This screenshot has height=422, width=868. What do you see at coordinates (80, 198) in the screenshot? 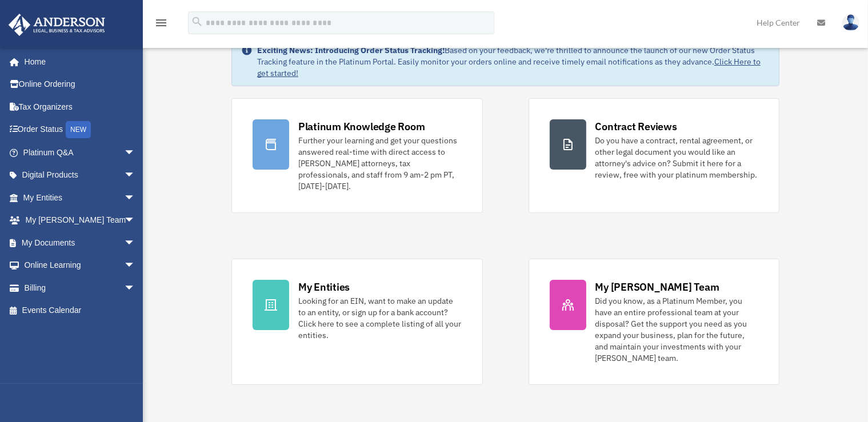
I see `a: My Entitiesarrow_drop_down` at bounding box center [80, 198].